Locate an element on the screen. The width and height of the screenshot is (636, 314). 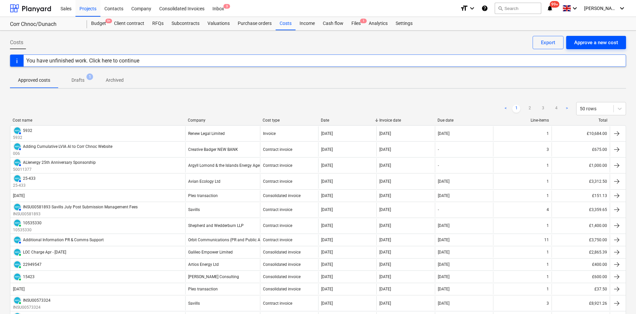
div: £3,312.50 is located at coordinates (581, 181).